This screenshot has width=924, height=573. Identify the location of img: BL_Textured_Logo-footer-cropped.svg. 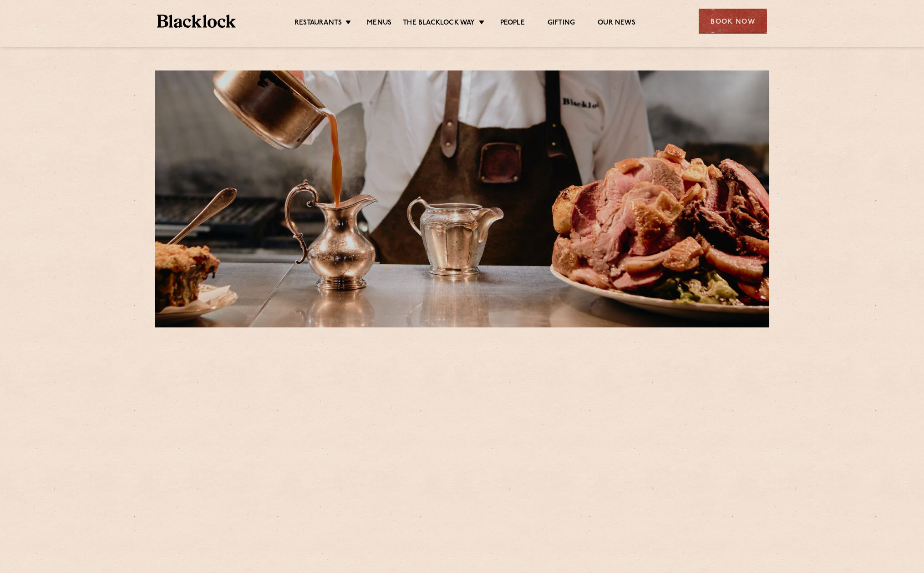
(196, 21).